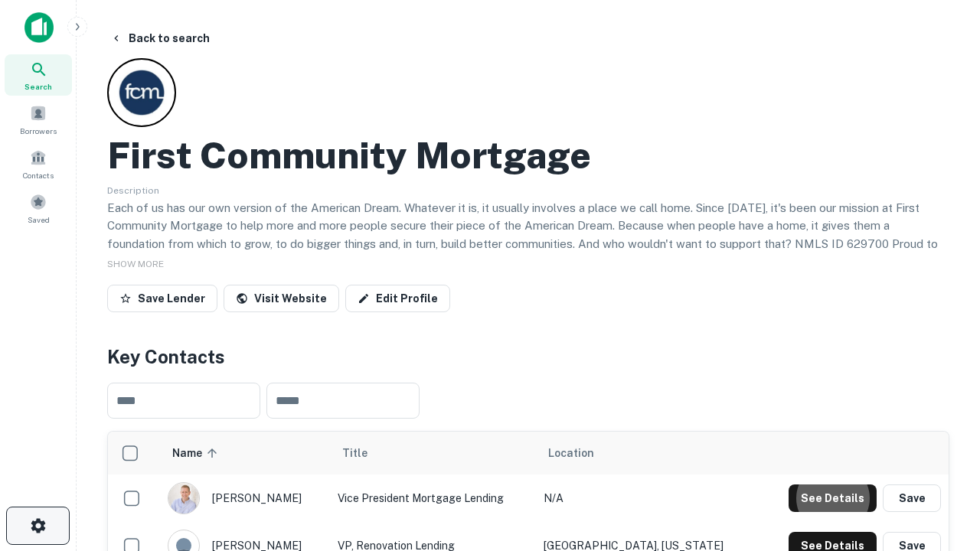 Image resolution: width=980 pixels, height=551 pixels. I want to click on th: Name, so click(245, 453).